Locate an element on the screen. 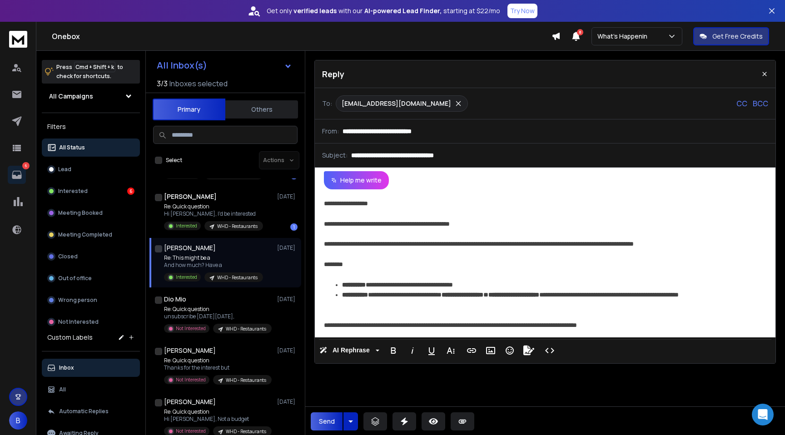 This screenshot has width=785, height=435. button: Inbox is located at coordinates (91, 368).